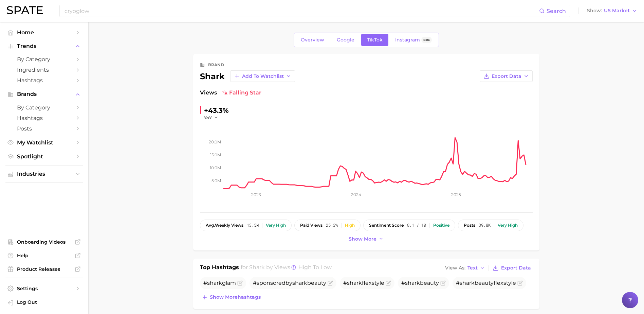 This screenshot has width=644, height=314. I want to click on a: Spotlight, so click(44, 156).